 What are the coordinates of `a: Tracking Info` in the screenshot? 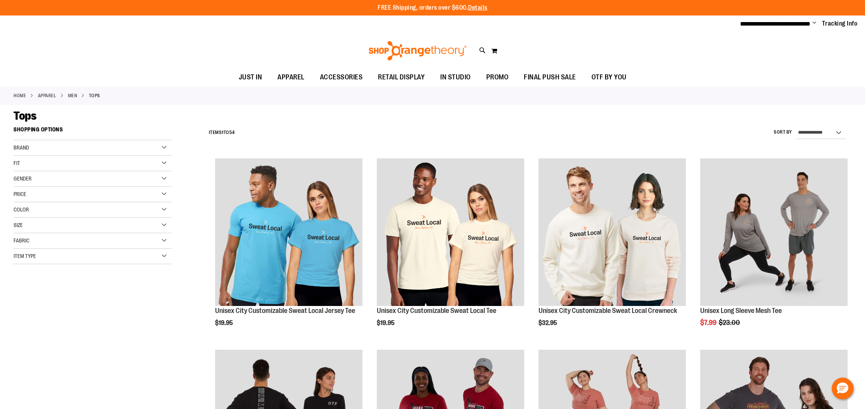 It's located at (840, 24).